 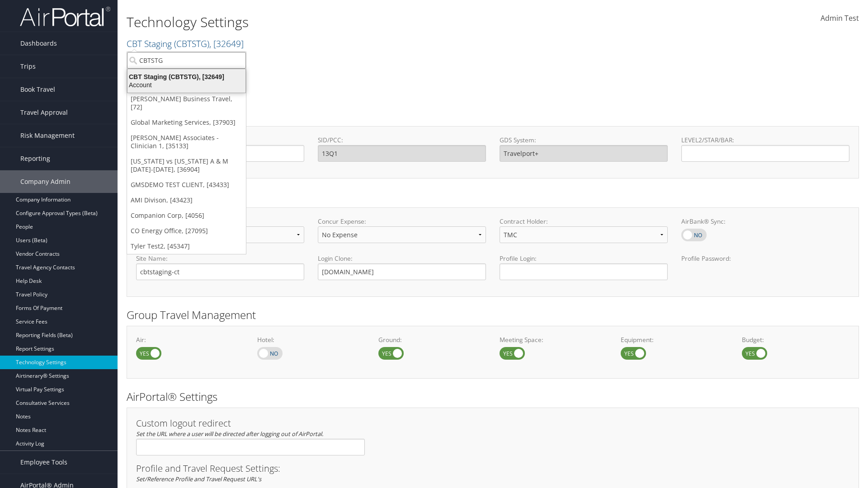 What do you see at coordinates (251, 423) in the screenshot?
I see `h3: Custom logout redirect` at bounding box center [251, 423].